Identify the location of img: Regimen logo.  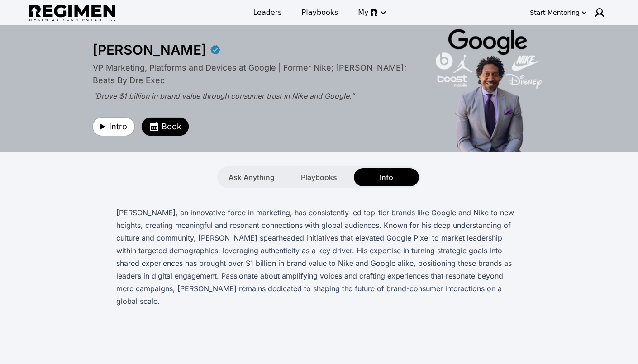
(72, 12).